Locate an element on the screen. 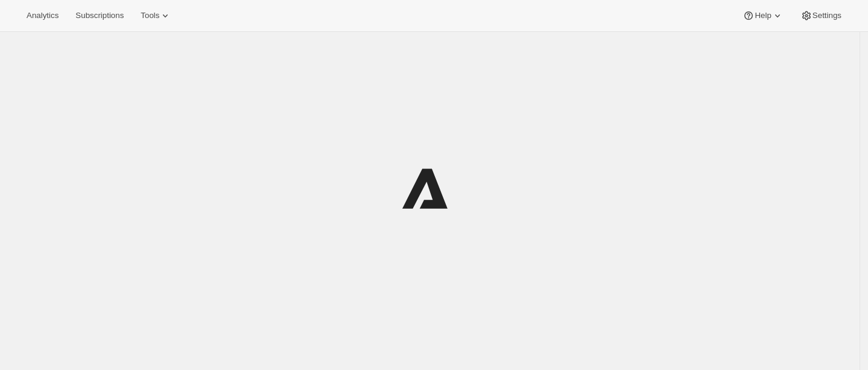 The width and height of the screenshot is (868, 370). button: Tools is located at coordinates (156, 15).